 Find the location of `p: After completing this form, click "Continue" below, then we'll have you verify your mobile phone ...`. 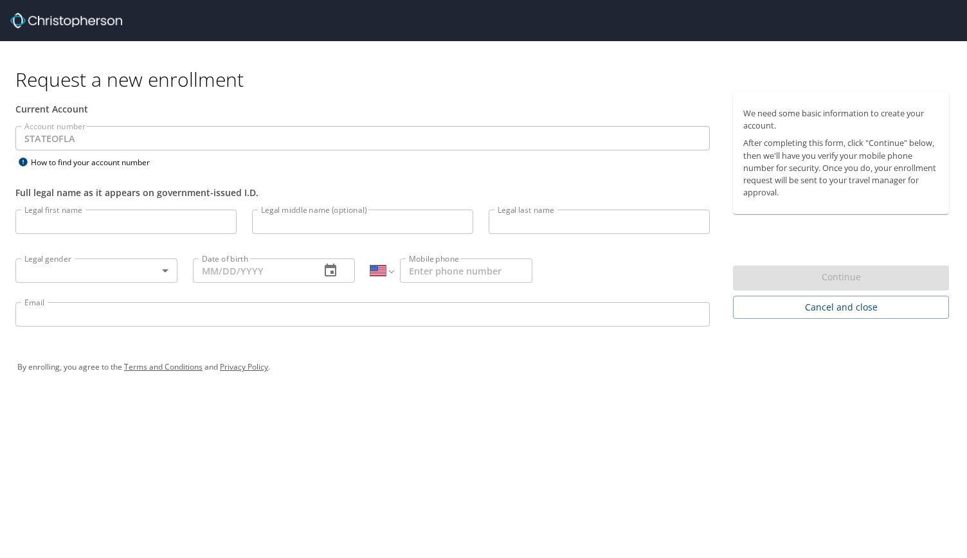

p: After completing this form, click "Continue" below, then we'll have you verify your mobile phone ... is located at coordinates (841, 168).